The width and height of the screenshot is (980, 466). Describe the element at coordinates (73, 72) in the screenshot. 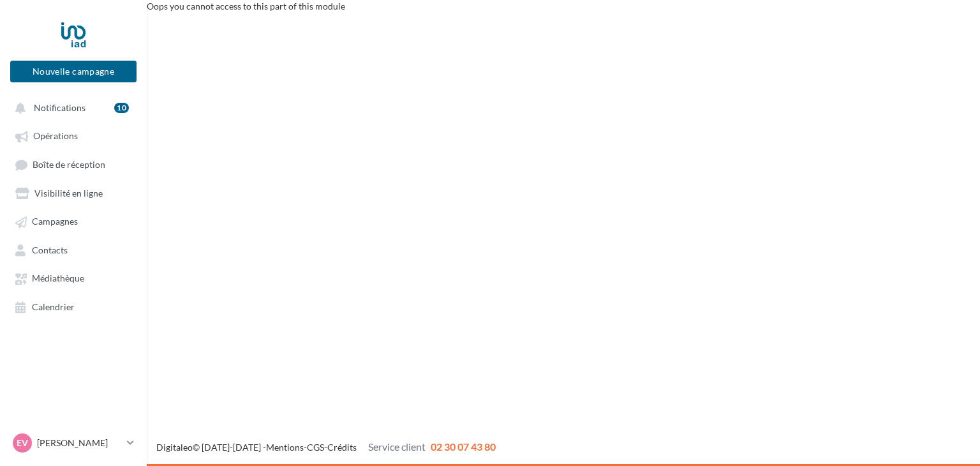

I see `button: Nouvelle campagne` at that location.